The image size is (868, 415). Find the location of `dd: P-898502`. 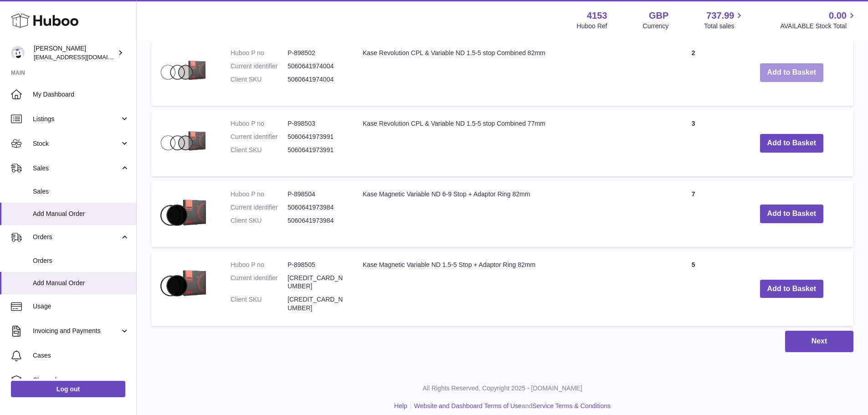

dd: P-898502 is located at coordinates (316, 53).